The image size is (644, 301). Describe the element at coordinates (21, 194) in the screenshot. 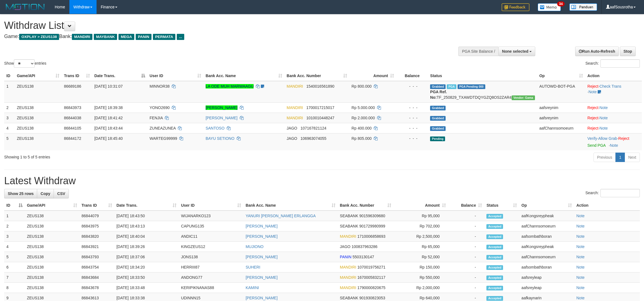

I see `a: Show 25 rows` at that location.